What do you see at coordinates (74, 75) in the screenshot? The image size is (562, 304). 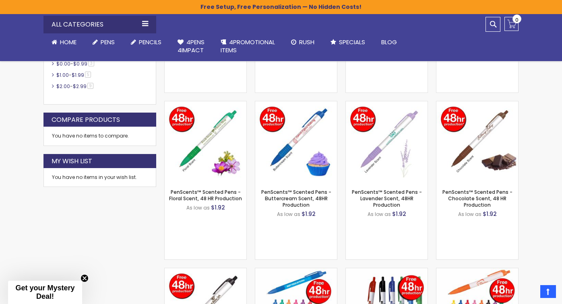 I see `a: $1.00-$1.995` at bounding box center [74, 75].